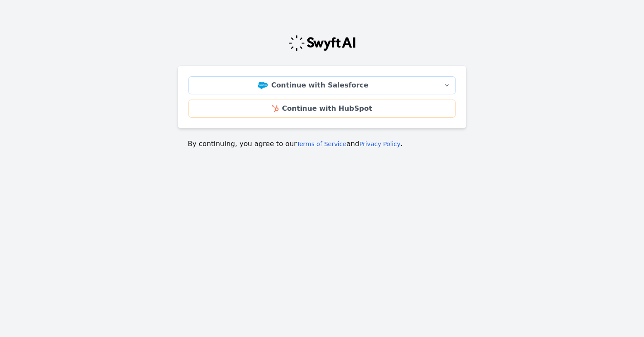 The image size is (644, 337). What do you see at coordinates (322, 43) in the screenshot?
I see `img: Swyft Logo` at bounding box center [322, 43].